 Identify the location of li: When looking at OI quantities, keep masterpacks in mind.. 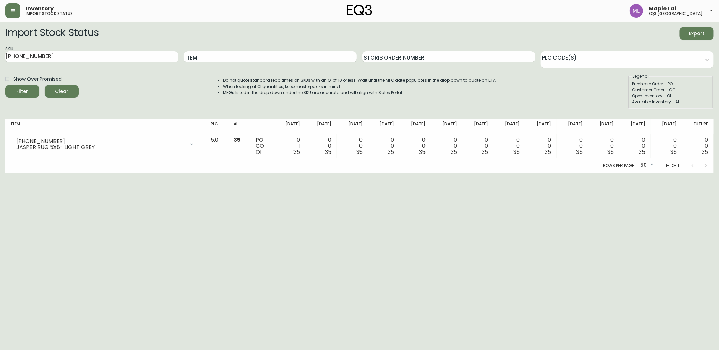
(360, 87).